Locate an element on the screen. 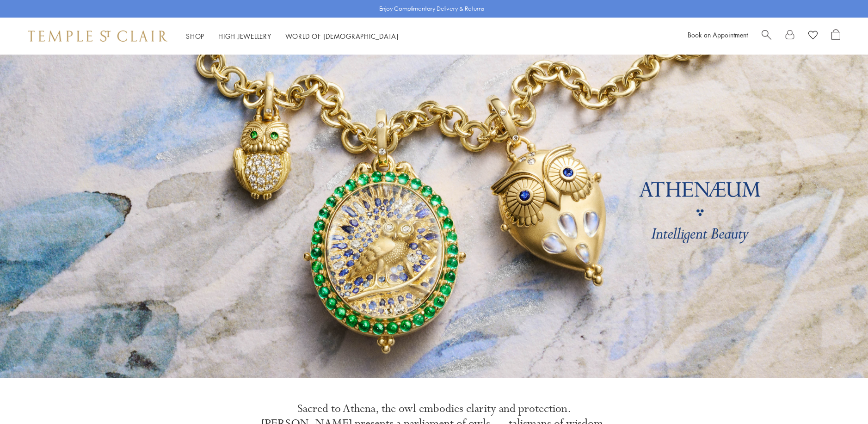 This screenshot has width=868, height=424. a: High JewelleryHigh Jewellery is located at coordinates (245, 36).